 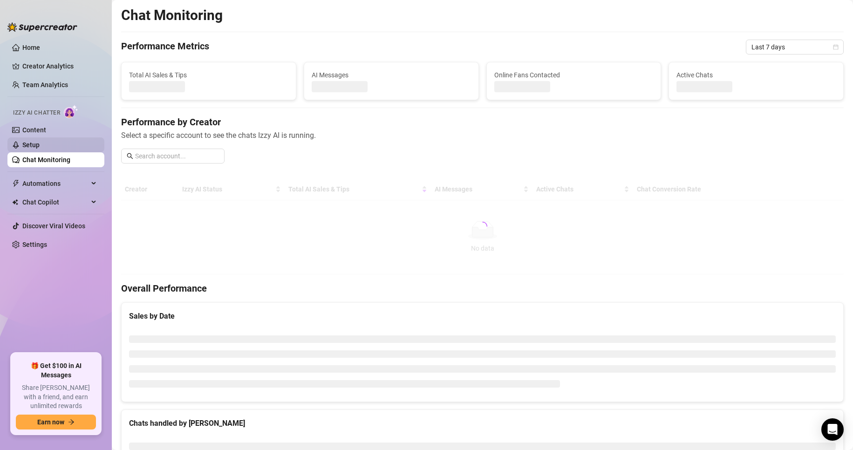 I want to click on span: Online Fans Contacted, so click(x=574, y=75).